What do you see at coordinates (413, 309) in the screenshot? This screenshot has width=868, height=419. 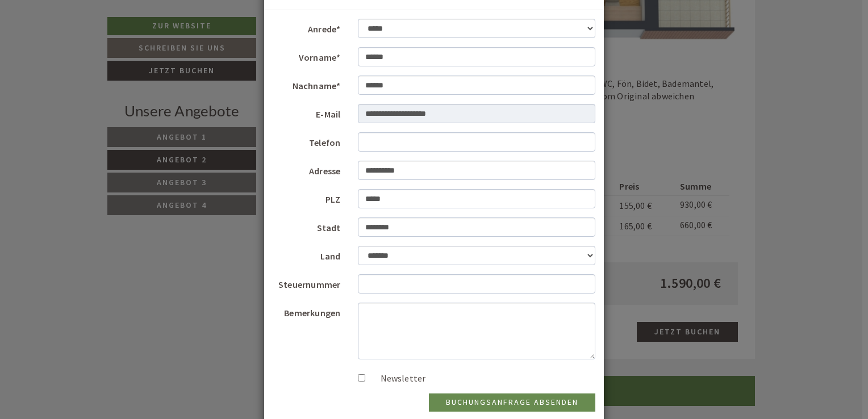 I see `button: Senden` at bounding box center [413, 309].